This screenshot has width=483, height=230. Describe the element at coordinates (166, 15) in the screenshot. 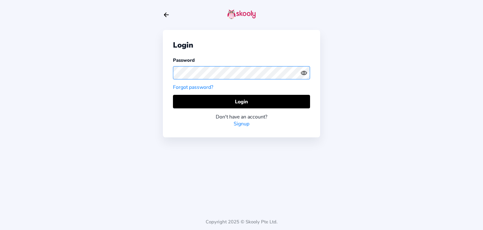

I see `button: arrow back outline` at that location.